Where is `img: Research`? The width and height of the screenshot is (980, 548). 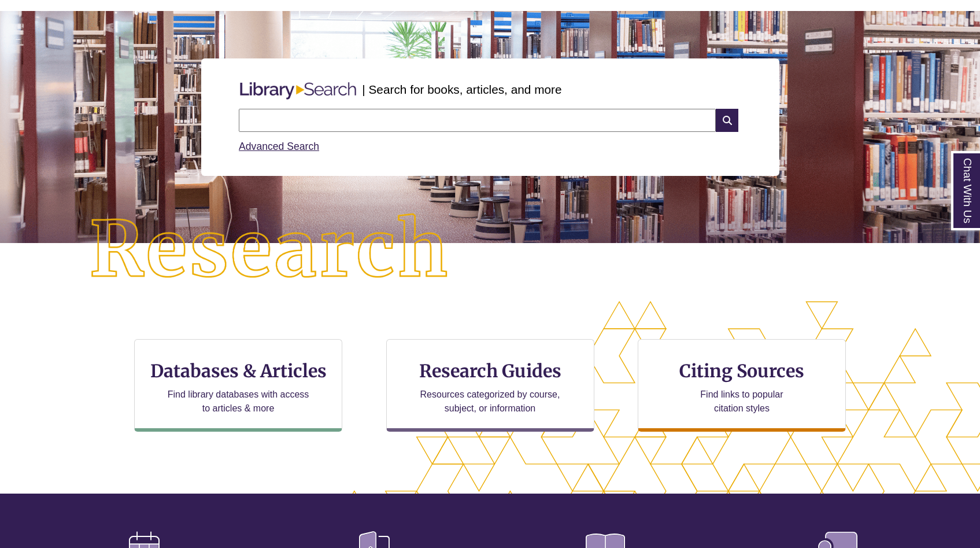
img: Research is located at coordinates (270, 250).